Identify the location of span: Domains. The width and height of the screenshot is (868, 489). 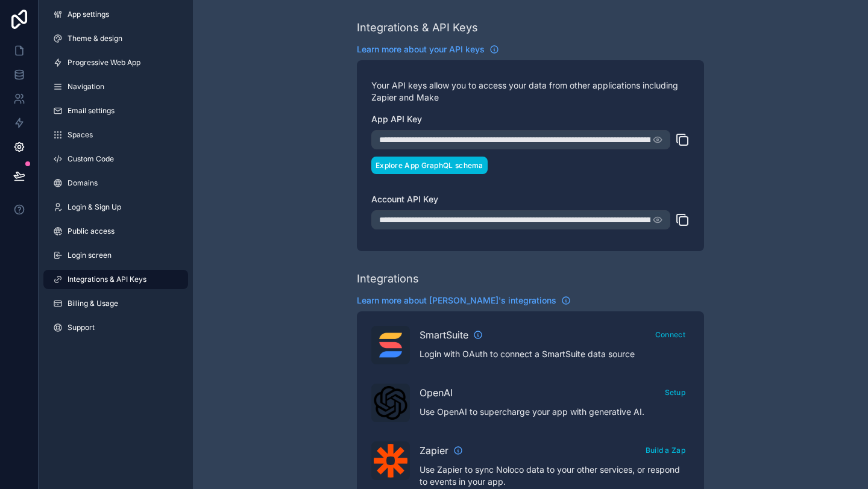
(83, 183).